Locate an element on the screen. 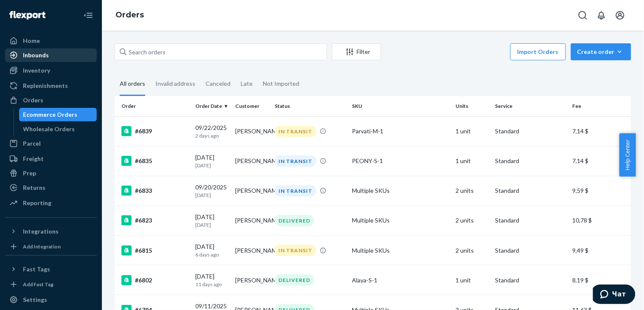  td: 8,19 $ is located at coordinates (600, 281).